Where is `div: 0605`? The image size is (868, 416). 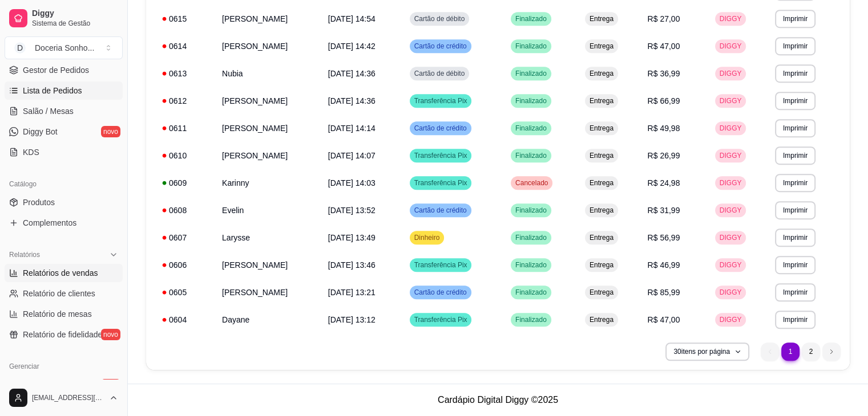
div: 0605 is located at coordinates (185, 293).